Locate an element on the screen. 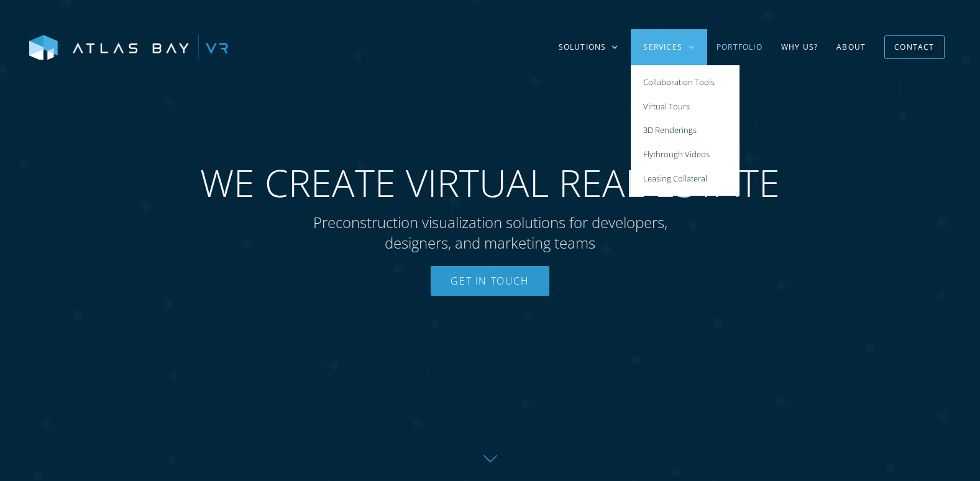  img: Down further on page is located at coordinates (490, 459).